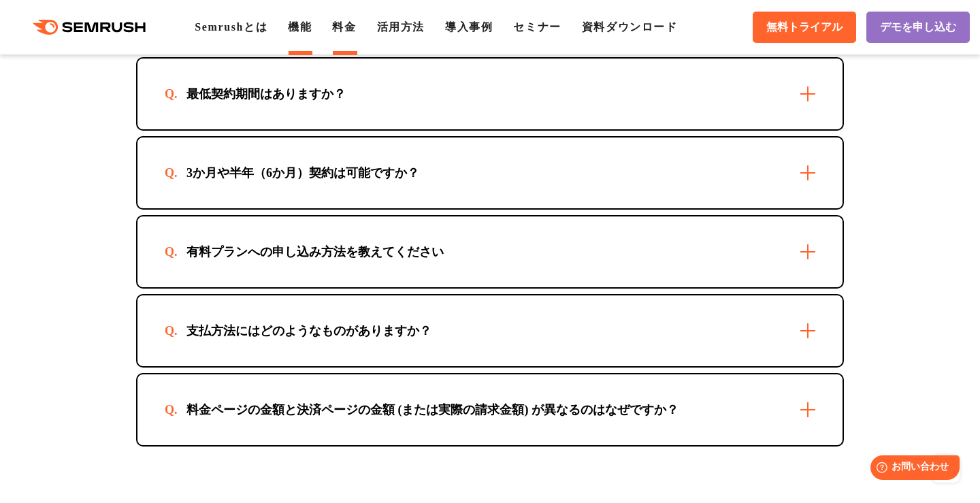  I want to click on a: 資料ダウンロード, so click(630, 27).